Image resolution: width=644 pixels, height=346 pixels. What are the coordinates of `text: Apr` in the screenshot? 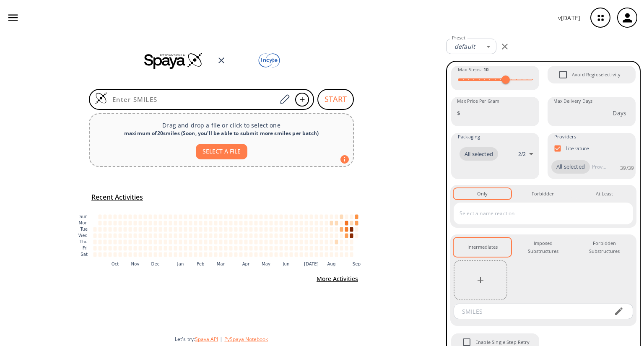 It's located at (246, 263).